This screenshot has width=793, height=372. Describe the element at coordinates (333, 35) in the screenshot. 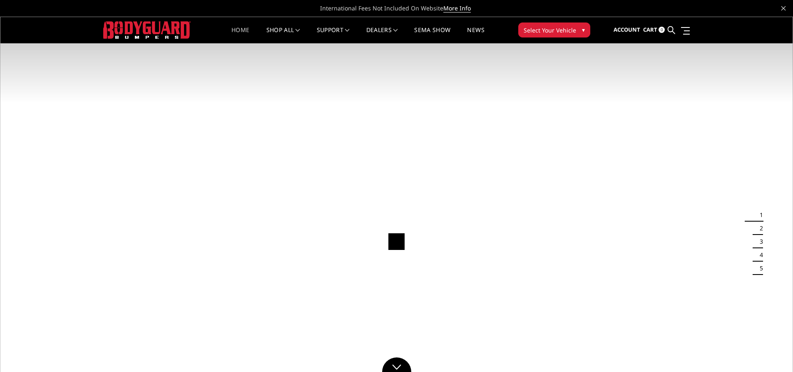

I see `a: Support` at that location.